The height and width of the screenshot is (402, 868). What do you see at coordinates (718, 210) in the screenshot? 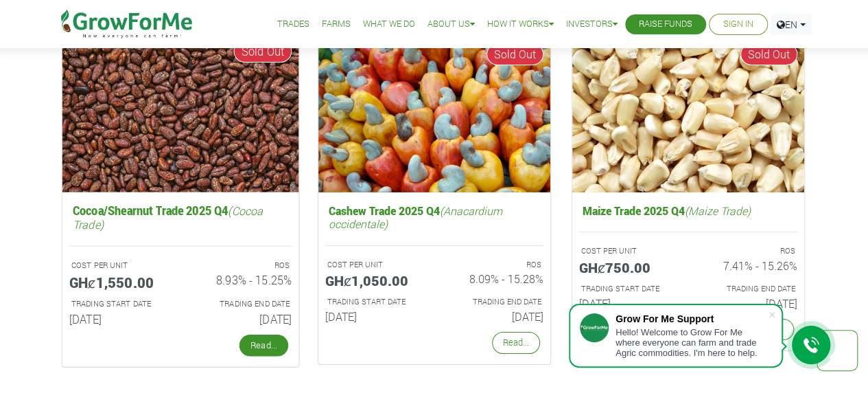
I see `i: (Maize Trade)` at bounding box center [718, 210].